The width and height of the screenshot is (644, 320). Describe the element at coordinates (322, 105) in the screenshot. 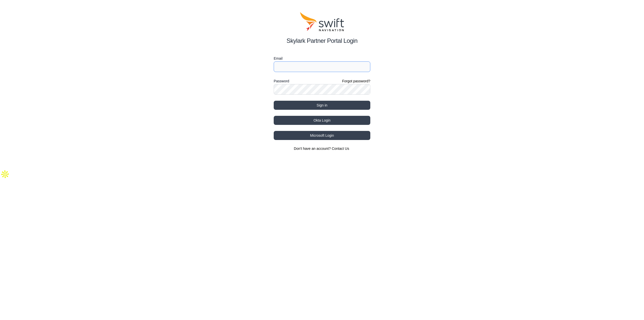

I see `button: Sign in` at that location.